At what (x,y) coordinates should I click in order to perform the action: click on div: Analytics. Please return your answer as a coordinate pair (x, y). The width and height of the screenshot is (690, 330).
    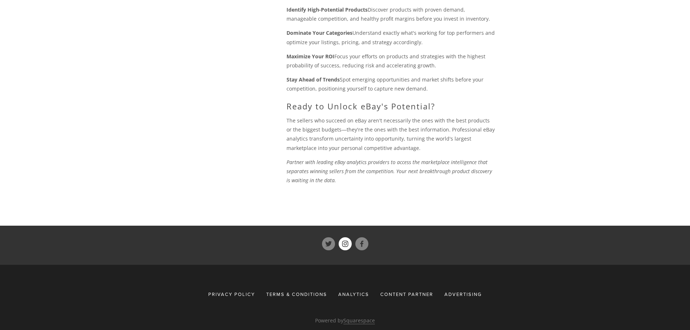
    Looking at the image, I should click on (354, 295).